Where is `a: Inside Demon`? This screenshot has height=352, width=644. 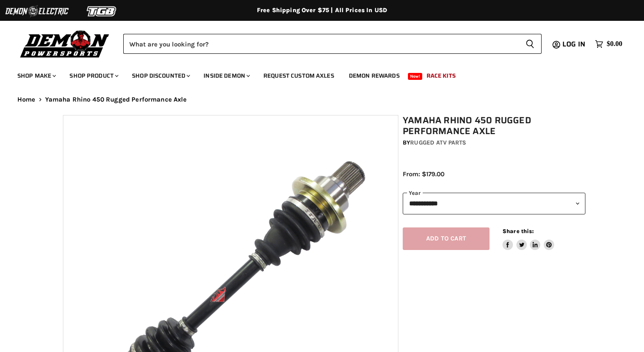
a: Inside Demon is located at coordinates (226, 76).